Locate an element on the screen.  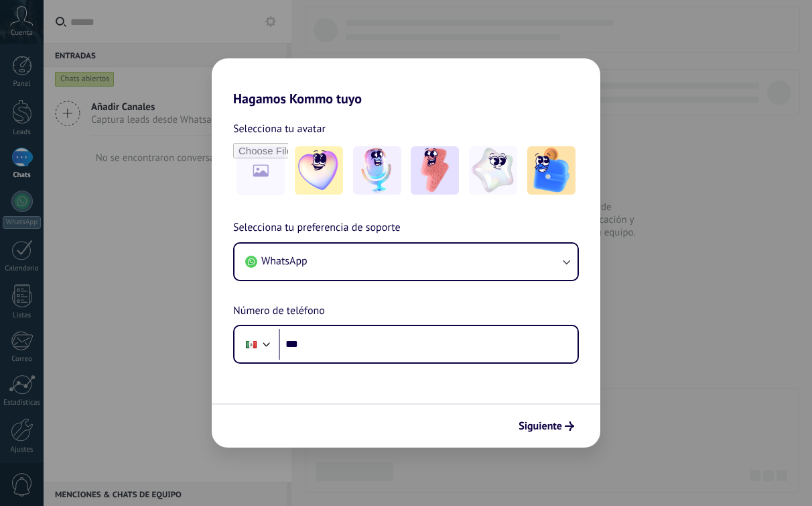
button: WhatsApp is located at coordinates (406, 262).